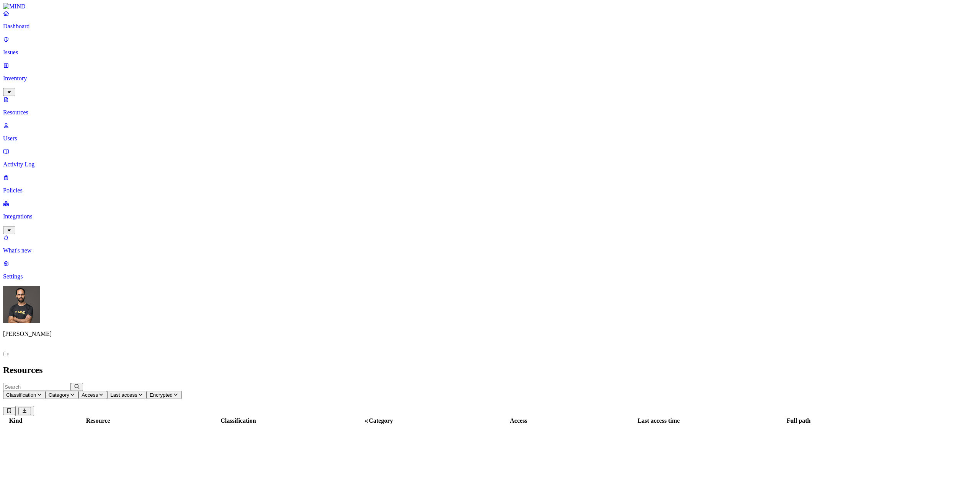 This screenshot has height=495, width=980. I want to click on span: Classification, so click(21, 395).